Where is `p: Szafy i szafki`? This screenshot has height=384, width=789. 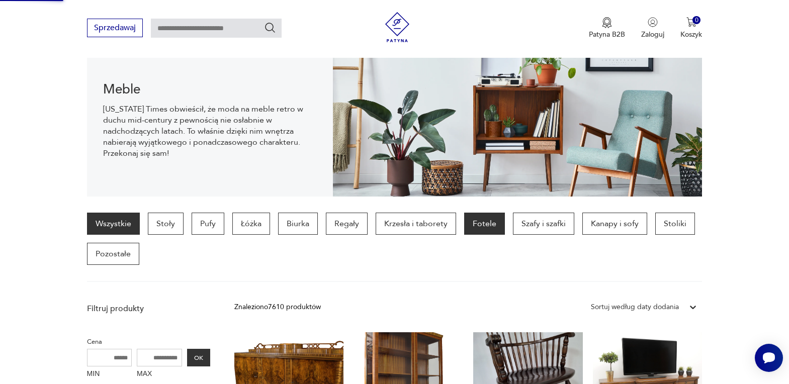
p: Szafy i szafki is located at coordinates (543, 224).